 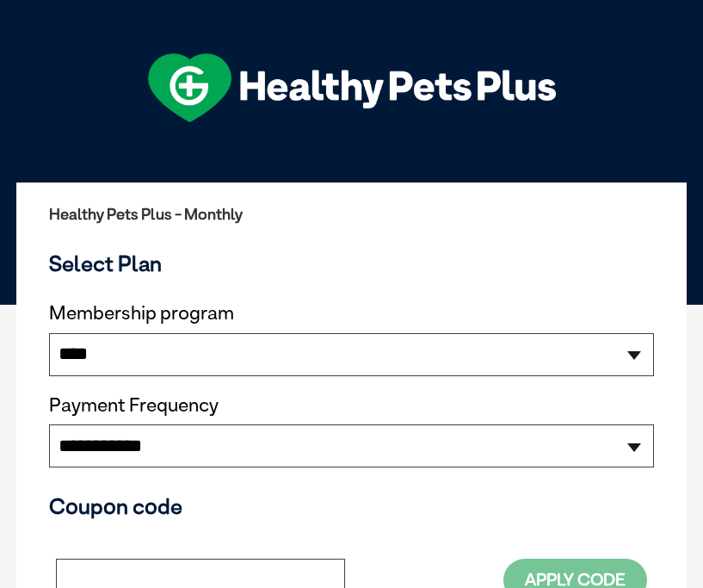 I want to click on h3: Coupon code, so click(x=351, y=506).